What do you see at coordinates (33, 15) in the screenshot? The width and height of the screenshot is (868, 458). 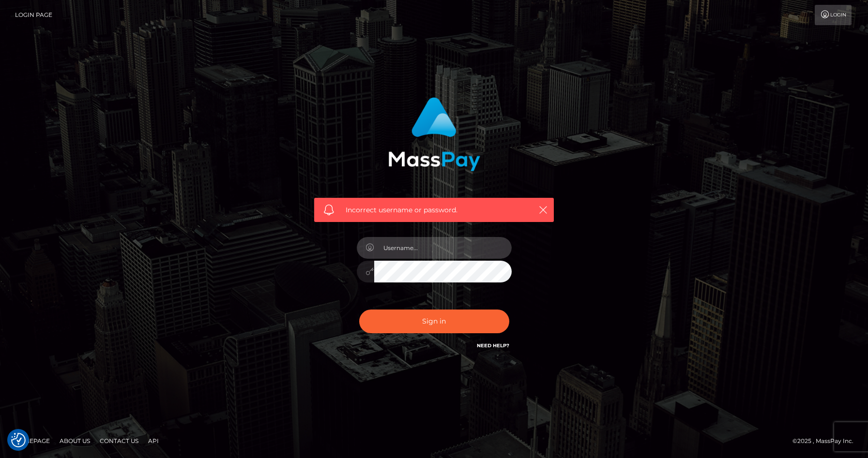 I see `a: Login Page` at bounding box center [33, 15].